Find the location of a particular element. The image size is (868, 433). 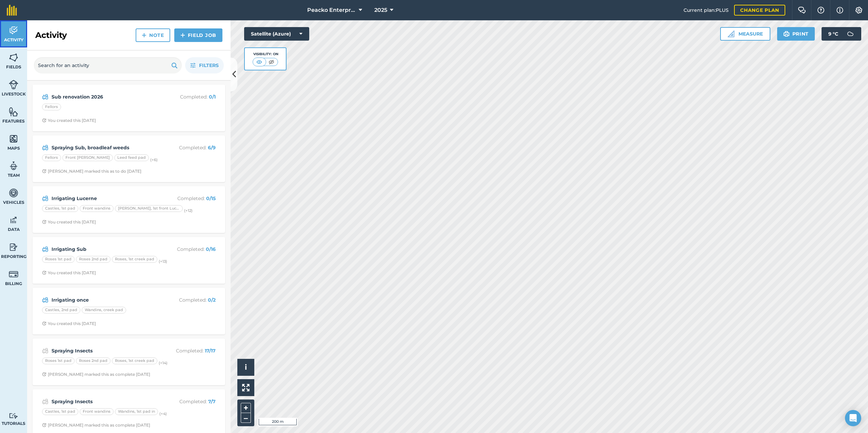

span: Peacko Enterprises is located at coordinates (332, 10).